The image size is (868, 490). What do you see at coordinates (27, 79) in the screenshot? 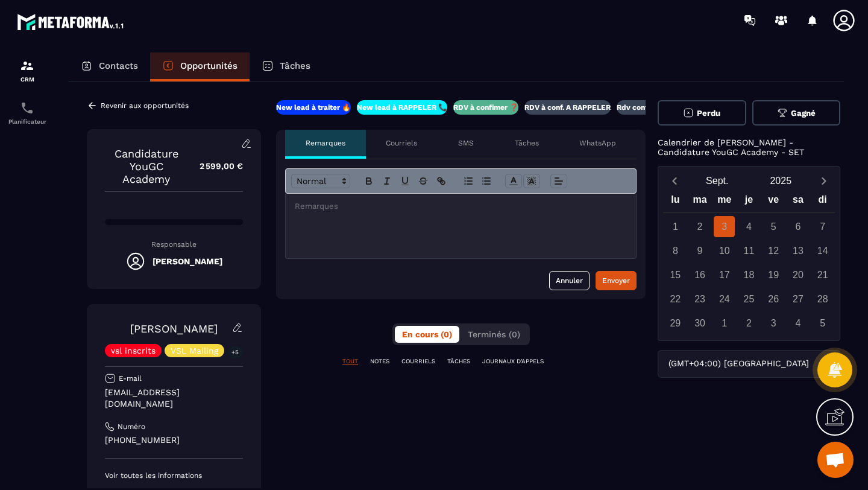
I see `p: CRM` at bounding box center [27, 79].